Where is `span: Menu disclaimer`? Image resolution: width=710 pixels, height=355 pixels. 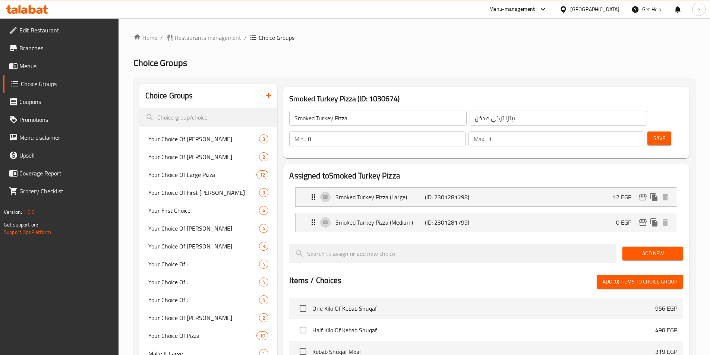
span: Menu disclaimer is located at coordinates (66, 138).